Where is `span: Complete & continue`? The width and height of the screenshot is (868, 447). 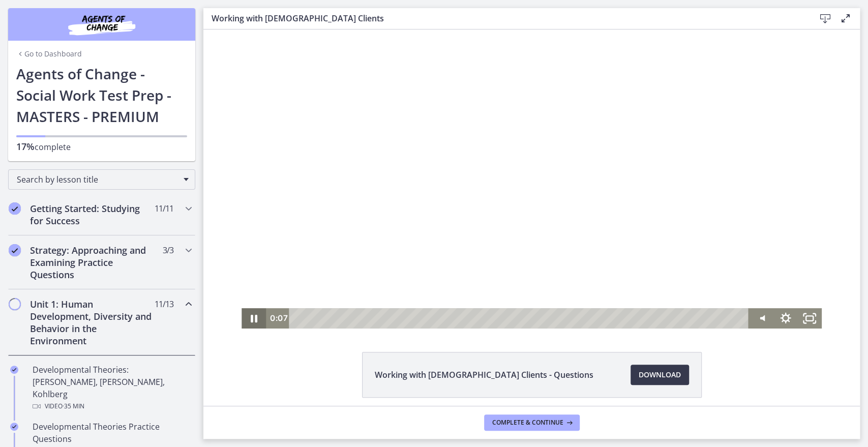 span: Complete & continue is located at coordinates (528, 422).